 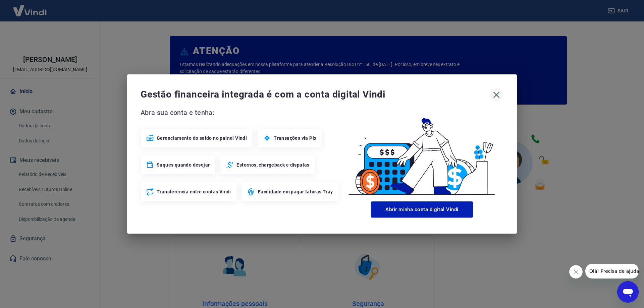 What do you see at coordinates (295, 192) in the screenshot?
I see `span: Facilidade em pagar faturas Tray` at bounding box center [295, 192].